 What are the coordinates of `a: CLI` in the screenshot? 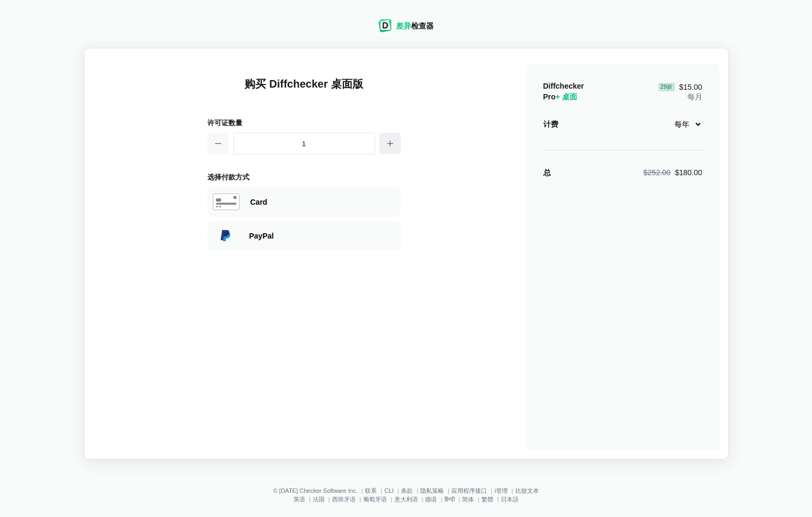 It's located at (388, 491).